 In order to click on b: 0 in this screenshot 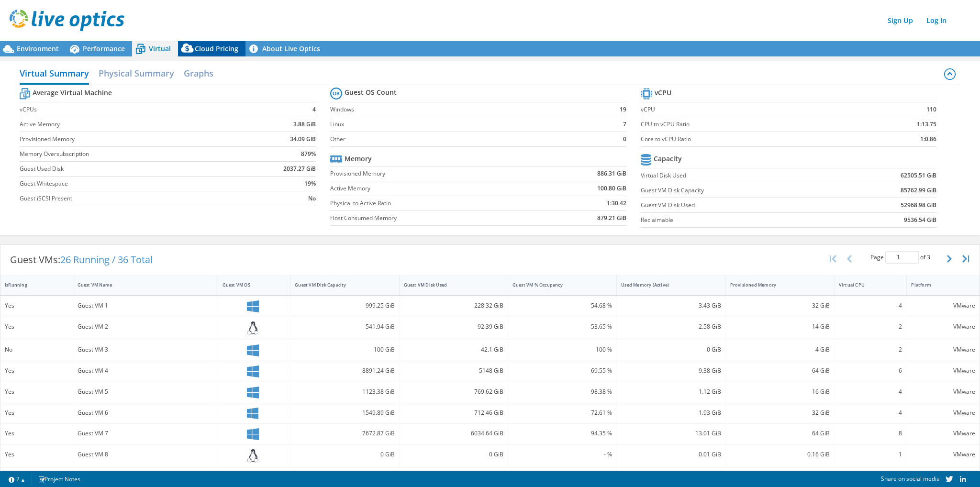, I will do `click(624, 139)`.